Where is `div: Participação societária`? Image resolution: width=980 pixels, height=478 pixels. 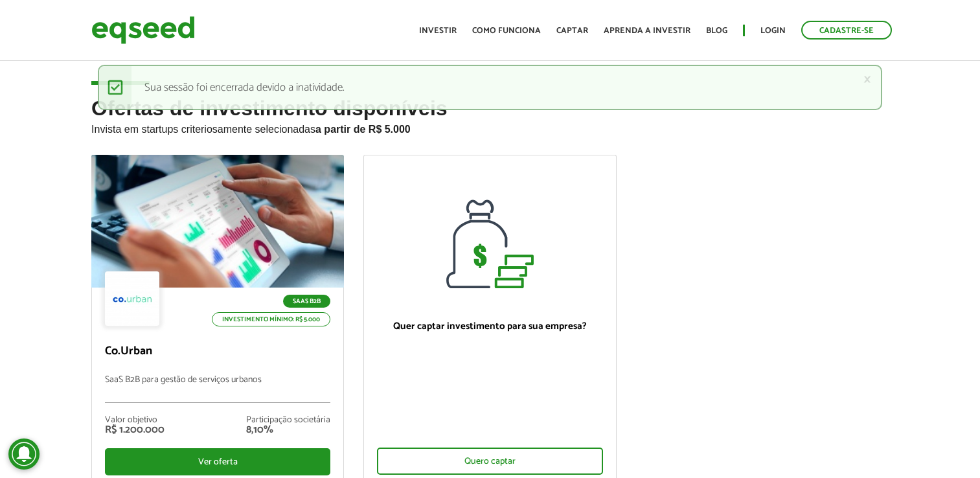
div: Participação societária is located at coordinates (288, 421).